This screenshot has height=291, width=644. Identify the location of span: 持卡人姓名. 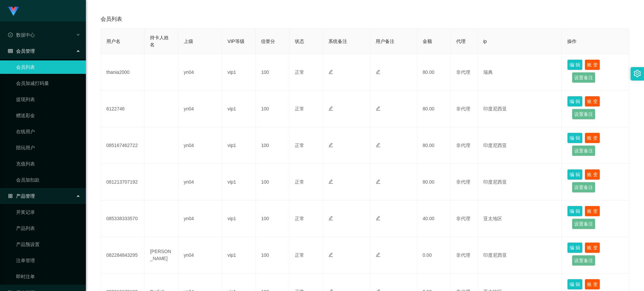
(160, 41).